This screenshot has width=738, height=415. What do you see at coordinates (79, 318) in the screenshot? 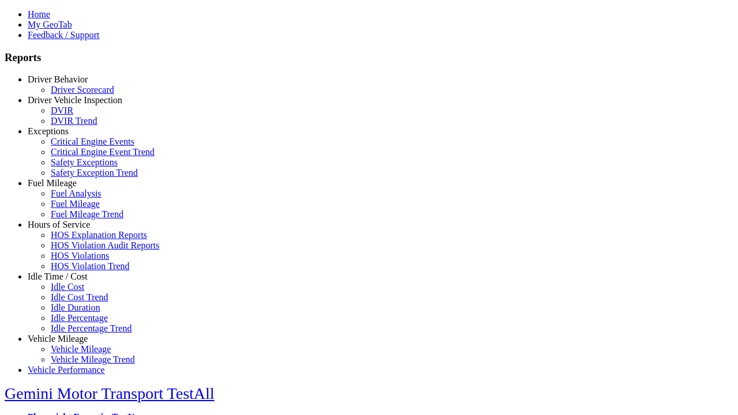
I see `a: Idle Percentage` at bounding box center [79, 318].